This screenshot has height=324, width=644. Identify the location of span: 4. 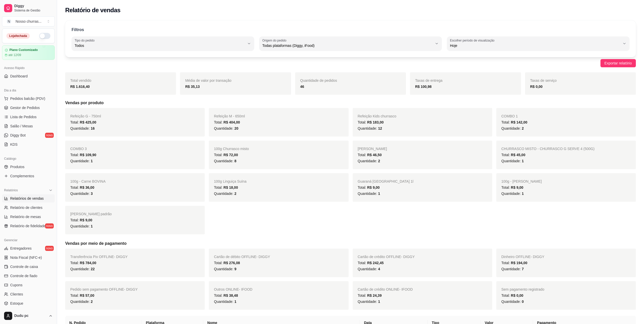
(379, 269).